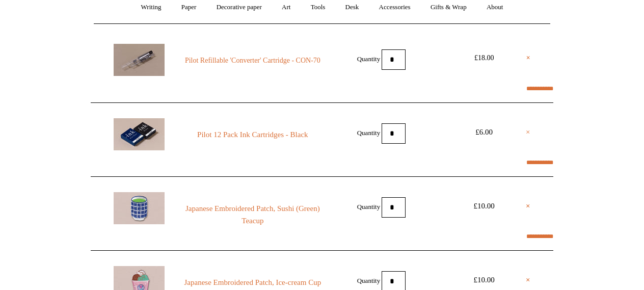 This screenshot has width=644, height=290. I want to click on div: £18.00, so click(485, 58).